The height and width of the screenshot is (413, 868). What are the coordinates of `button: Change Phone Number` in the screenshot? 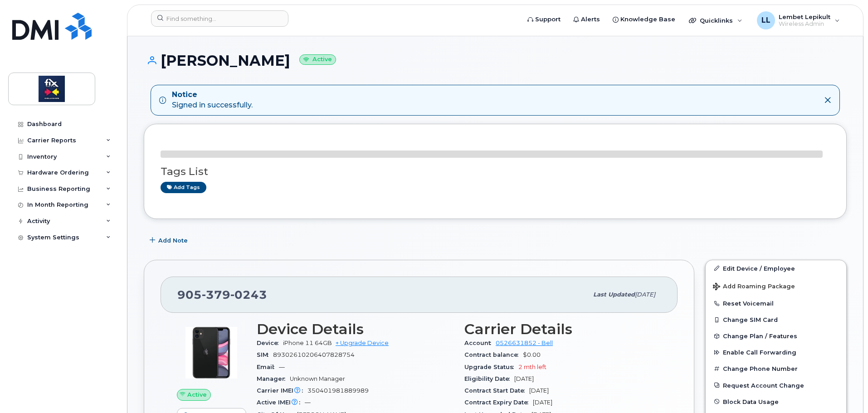 It's located at (776, 369).